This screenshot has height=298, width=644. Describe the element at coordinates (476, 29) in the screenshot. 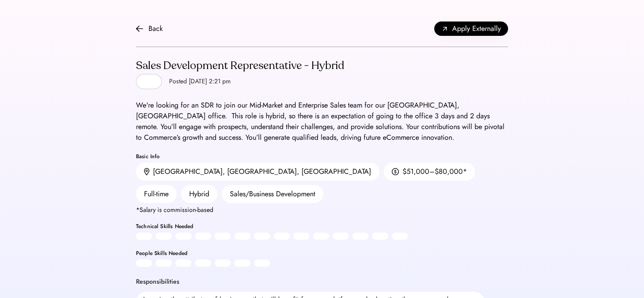

I see `span: Apply Externally` at that location.